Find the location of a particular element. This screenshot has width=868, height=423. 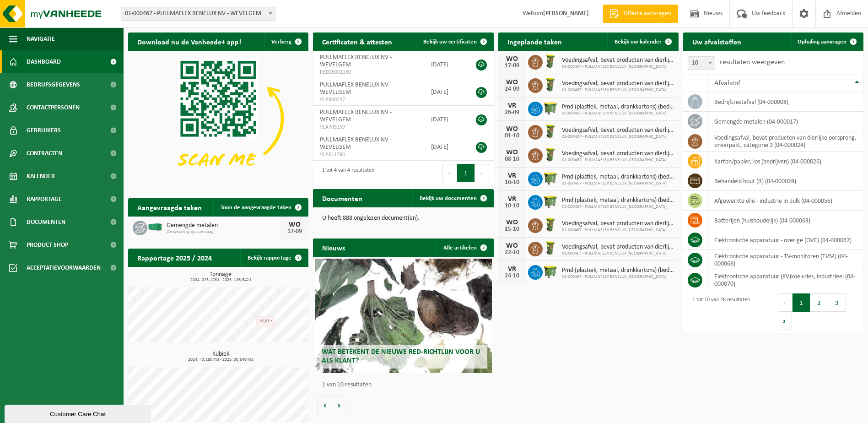

span: VLA705259 is located at coordinates (368, 127).